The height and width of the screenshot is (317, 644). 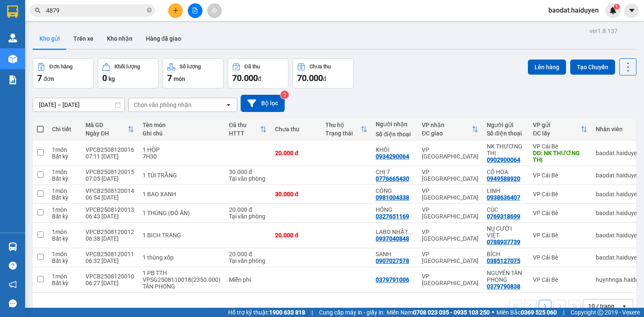 What do you see at coordinates (79, 105) in the screenshot?
I see `input: Select a date range.` at bounding box center [79, 105].